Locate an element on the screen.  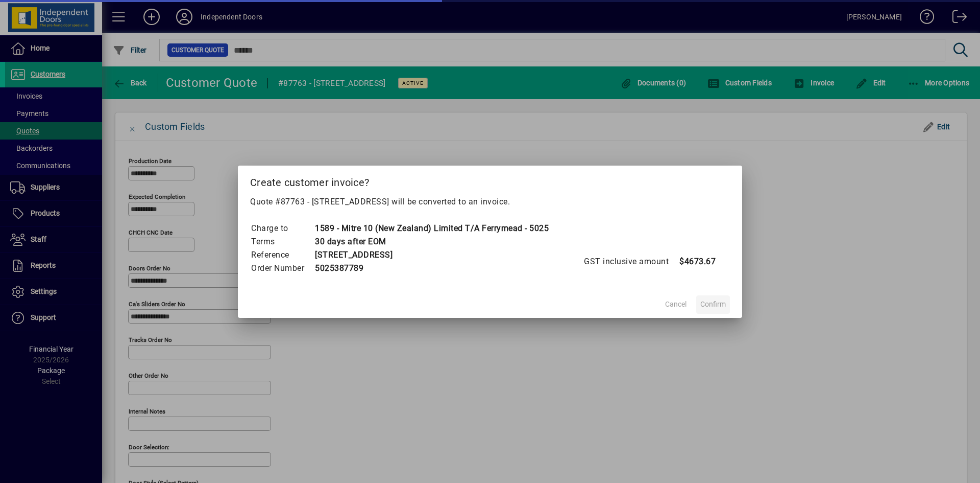
td: 5025387789 is located at coordinates (431, 268).